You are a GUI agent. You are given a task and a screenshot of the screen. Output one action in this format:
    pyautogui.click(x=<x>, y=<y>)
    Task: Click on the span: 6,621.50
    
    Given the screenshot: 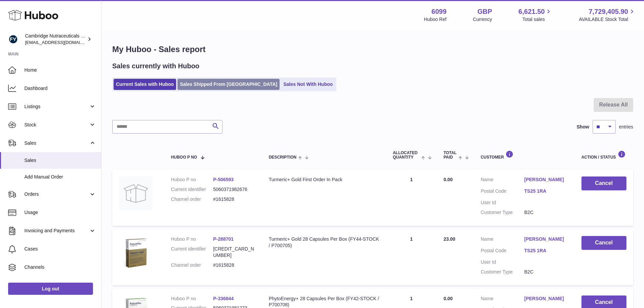 What is the action you would take?
    pyautogui.click(x=532, y=11)
    